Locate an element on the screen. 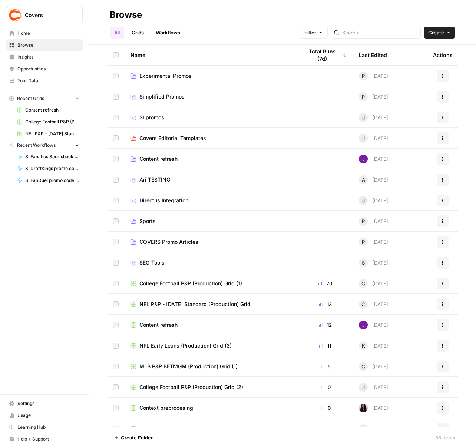  span: Create Folder is located at coordinates (137, 438).